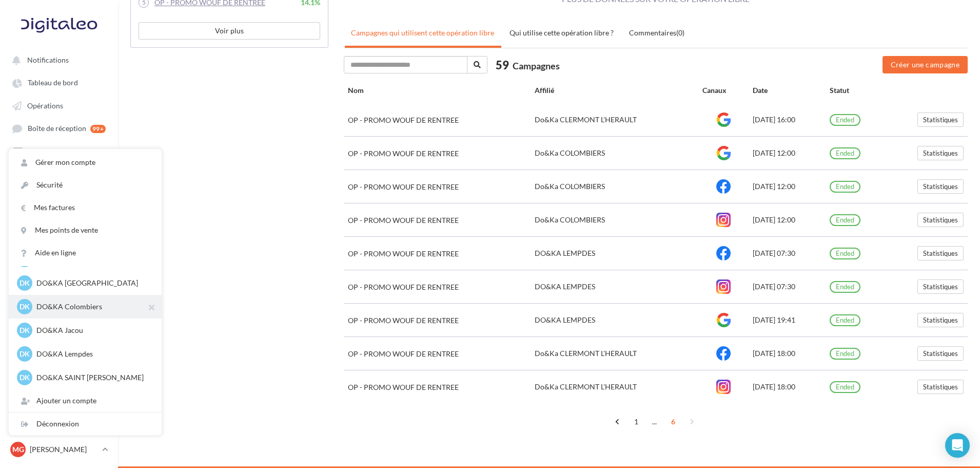 The width and height of the screenshot is (980, 468). Describe the element at coordinates (614, 92) in the screenshot. I see `th: Affilié` at that location.